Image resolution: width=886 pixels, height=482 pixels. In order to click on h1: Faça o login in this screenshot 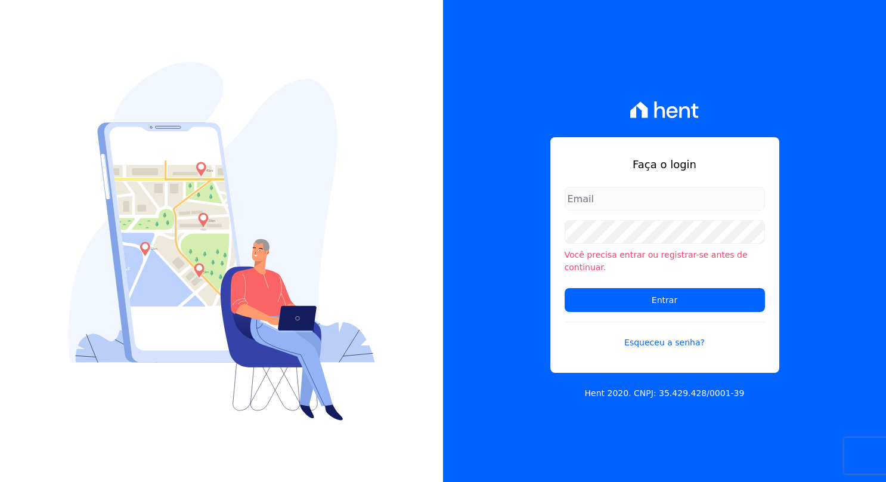, I will do `click(665, 164)`.